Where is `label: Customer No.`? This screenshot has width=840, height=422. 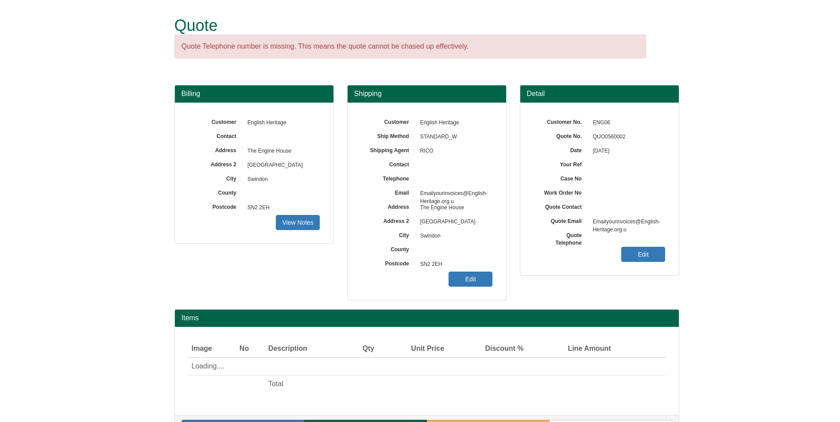
label: Customer No. is located at coordinates (561, 121).